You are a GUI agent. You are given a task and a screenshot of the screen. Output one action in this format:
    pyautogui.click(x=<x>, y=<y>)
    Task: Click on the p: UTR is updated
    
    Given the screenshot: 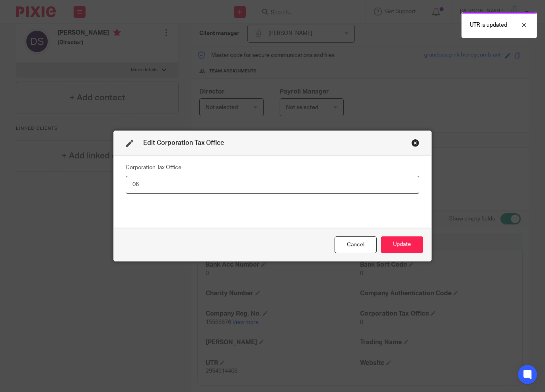 What is the action you would take?
    pyautogui.click(x=489, y=25)
    